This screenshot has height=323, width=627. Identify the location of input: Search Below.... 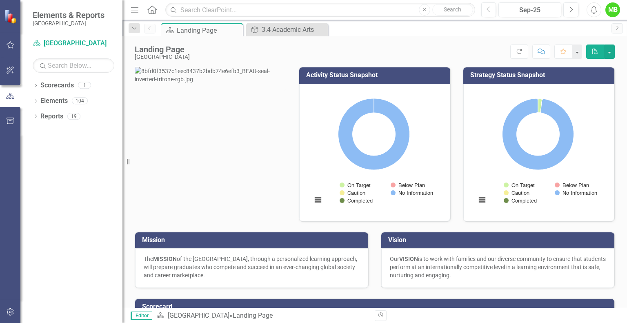
(74, 65).